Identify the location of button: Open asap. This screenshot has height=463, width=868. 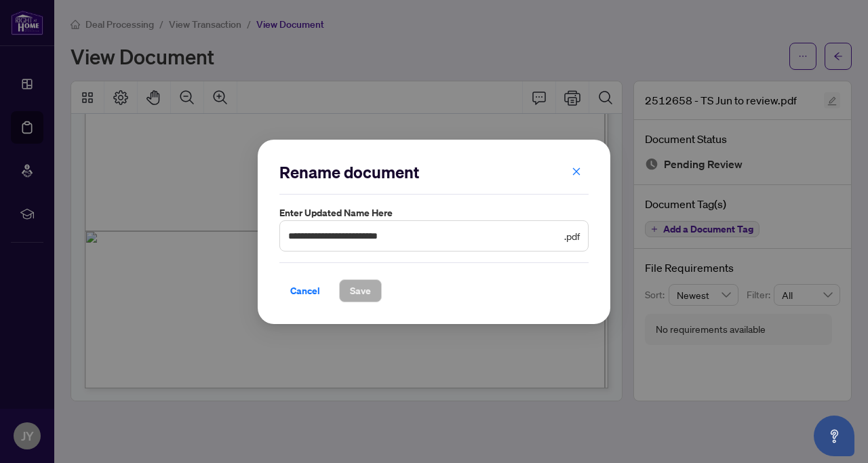
(833, 436).